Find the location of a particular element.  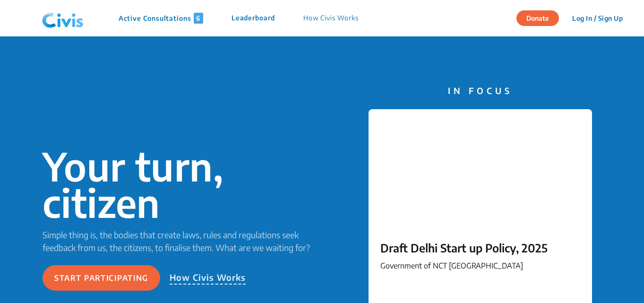

span: 6 is located at coordinates (198, 18).